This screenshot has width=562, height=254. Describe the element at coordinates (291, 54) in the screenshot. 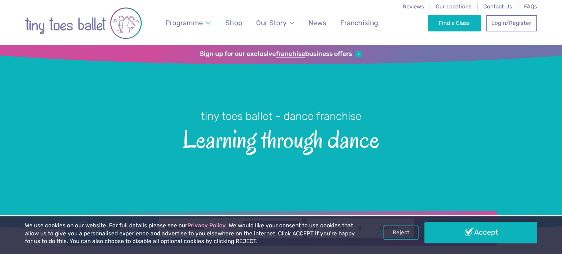

I see `strong: franchise` at that location.